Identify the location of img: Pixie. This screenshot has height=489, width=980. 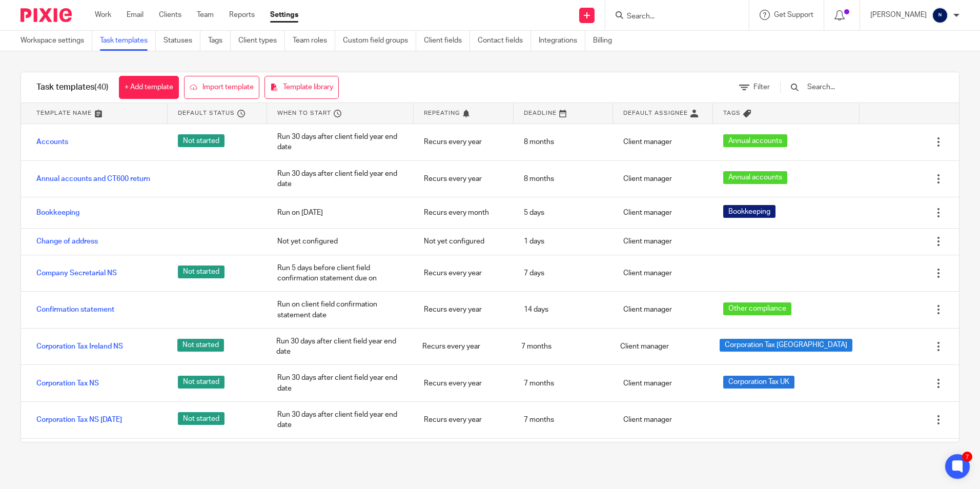
(46, 15).